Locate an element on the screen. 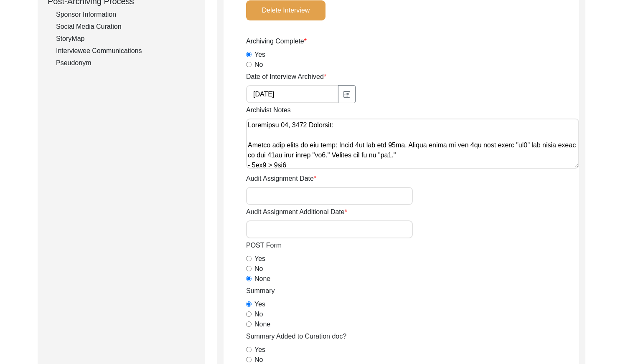 Image resolution: width=623 pixels, height=364 pixels. div: Interviewee Communications is located at coordinates (126, 51).